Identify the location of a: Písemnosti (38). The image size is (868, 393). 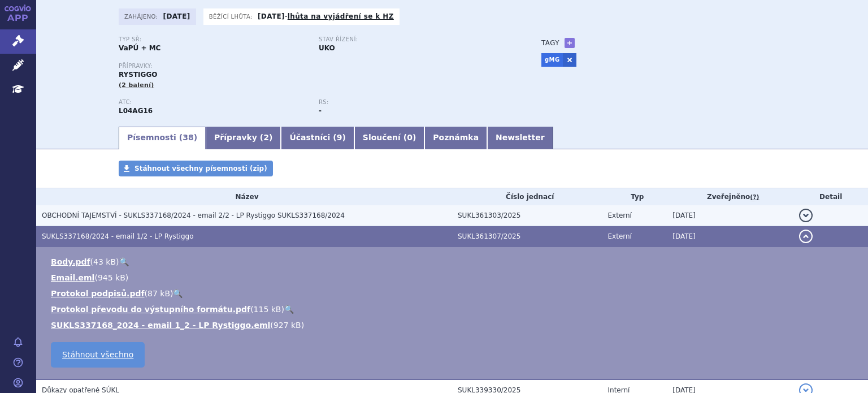
(162, 138).